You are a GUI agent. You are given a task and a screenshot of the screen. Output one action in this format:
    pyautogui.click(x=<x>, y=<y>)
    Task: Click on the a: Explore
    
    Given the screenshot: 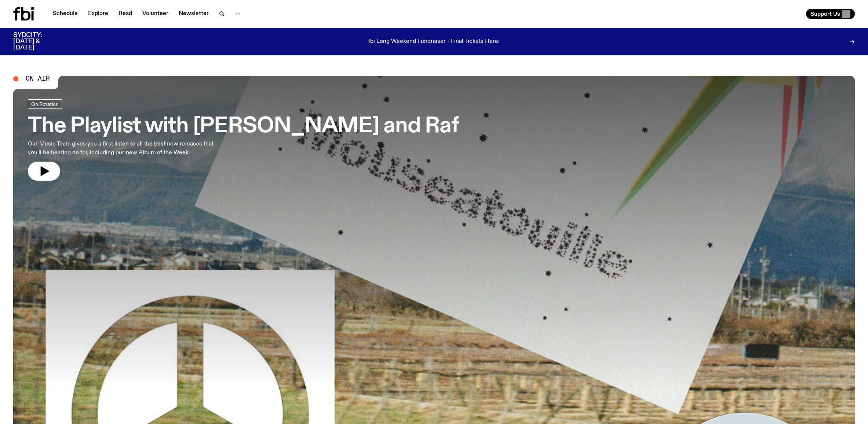 What is the action you would take?
    pyautogui.click(x=98, y=14)
    